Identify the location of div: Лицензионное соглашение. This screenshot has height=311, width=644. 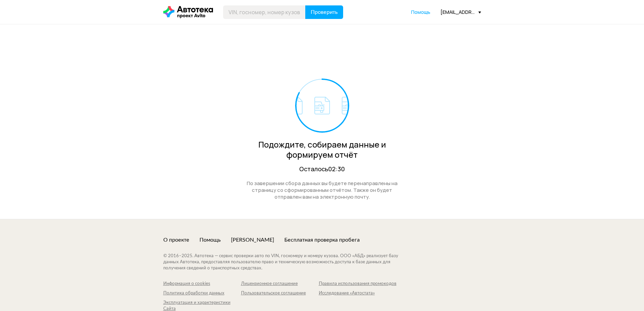
(280, 284).